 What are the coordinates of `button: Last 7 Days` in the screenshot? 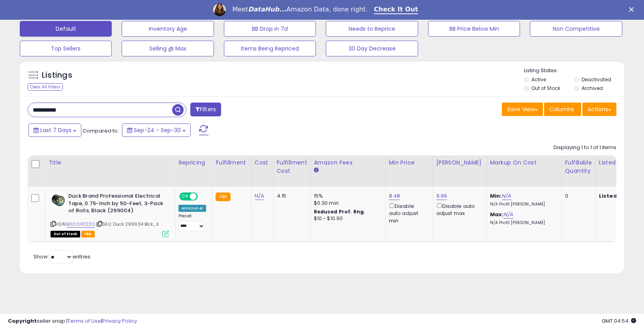 It's located at (55, 130).